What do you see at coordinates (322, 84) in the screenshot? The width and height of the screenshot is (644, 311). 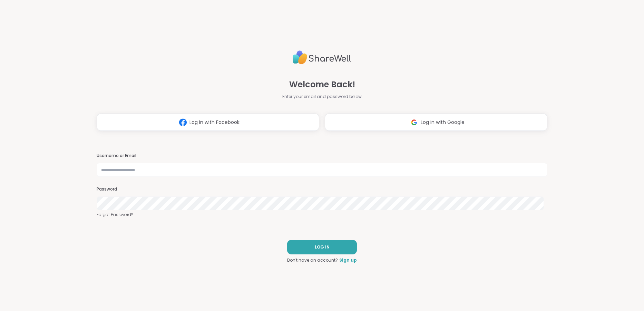 I see `span: Welcome Back!` at bounding box center [322, 84].